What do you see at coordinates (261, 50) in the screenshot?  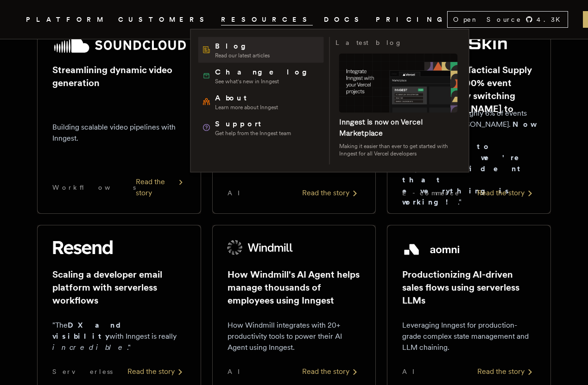 I see `a: BlogRead our latest articles` at bounding box center [261, 50].